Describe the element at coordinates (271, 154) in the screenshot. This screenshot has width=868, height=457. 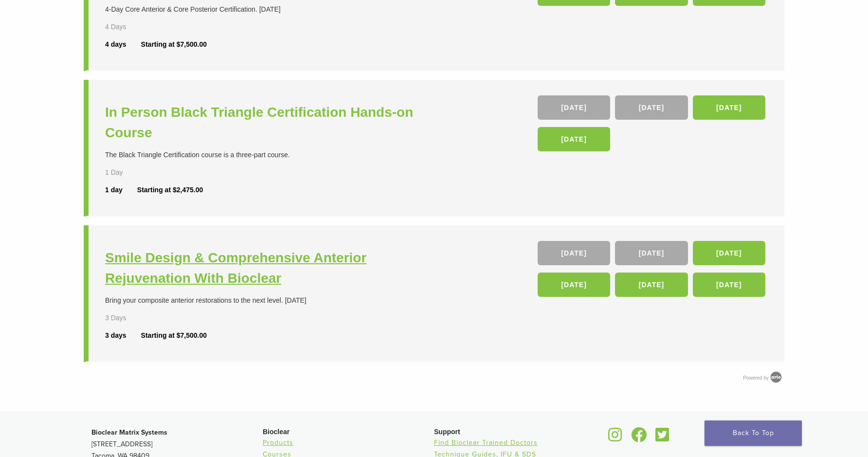
I see `div: The Black Triangle Certification course is a three-part course.` at that location.